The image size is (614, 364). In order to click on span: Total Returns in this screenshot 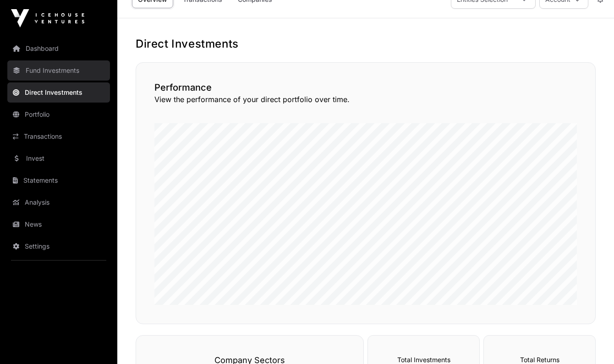, I will do `click(539, 359)`.